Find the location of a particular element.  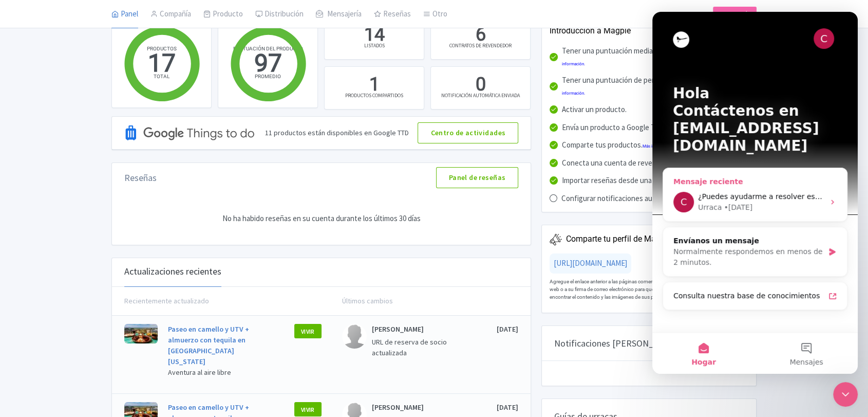

font: Actualizaciones recientes is located at coordinates (172, 271).